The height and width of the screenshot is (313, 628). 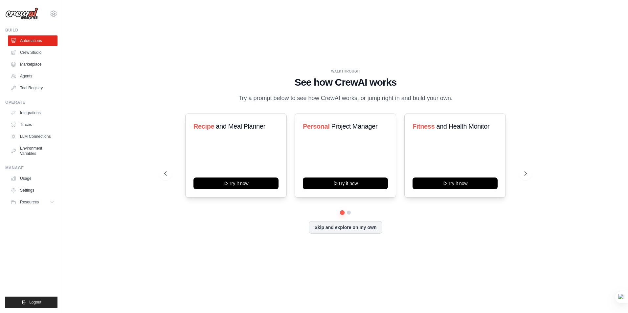 What do you see at coordinates (33, 88) in the screenshot?
I see `a: Tool Registry` at bounding box center [33, 88].